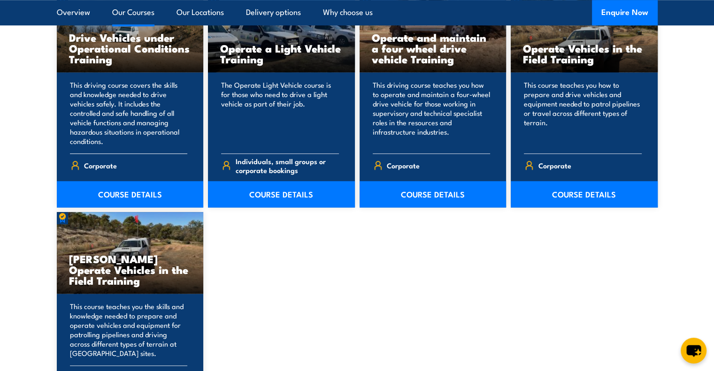  I want to click on h3: Operate a Light Vehicle Training, so click(281, 54).